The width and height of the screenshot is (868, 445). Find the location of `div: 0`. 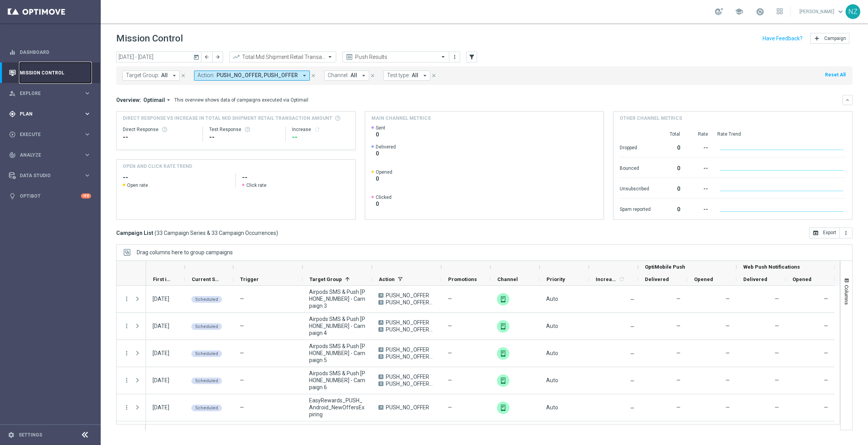

div: 0 is located at coordinates (670, 208).